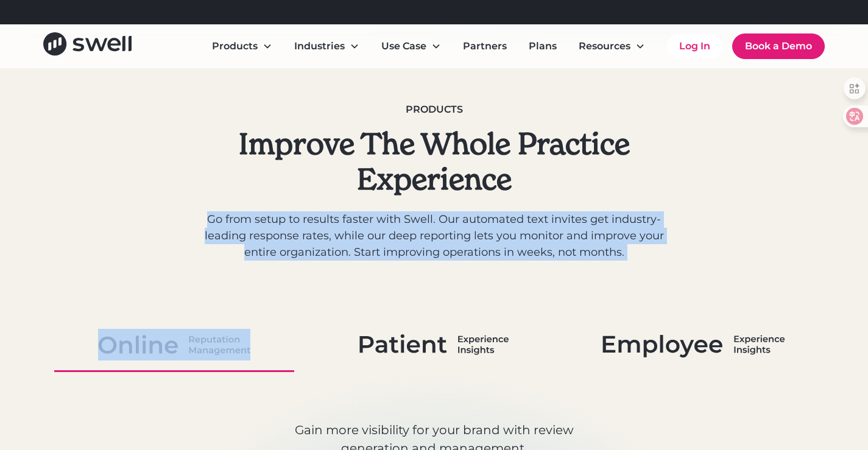  I want to click on a: Plans, so click(543, 46).